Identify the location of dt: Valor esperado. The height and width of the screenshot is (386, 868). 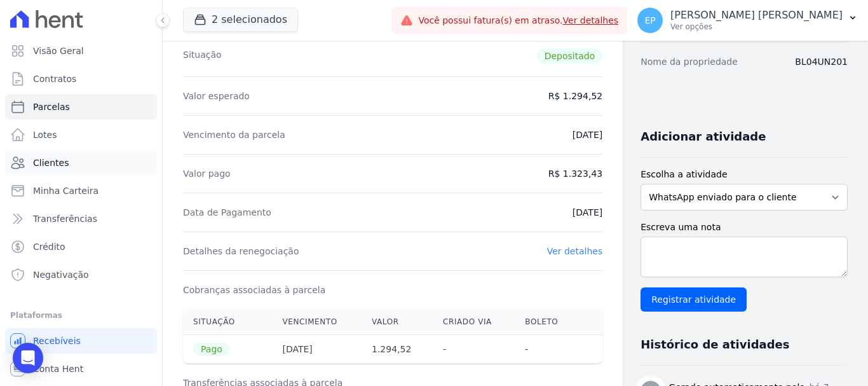
(216, 96).